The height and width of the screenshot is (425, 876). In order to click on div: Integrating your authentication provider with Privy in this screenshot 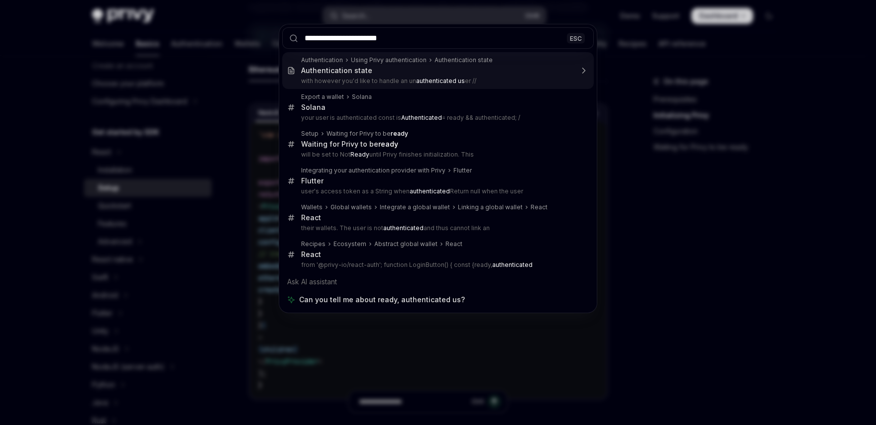, I will do `click(373, 171)`.